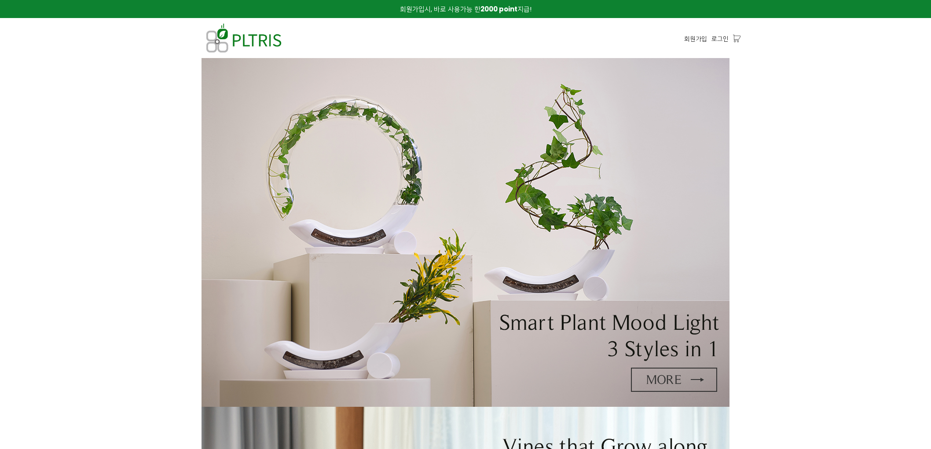 This screenshot has width=931, height=449. I want to click on strong: 2000 point, so click(499, 9).